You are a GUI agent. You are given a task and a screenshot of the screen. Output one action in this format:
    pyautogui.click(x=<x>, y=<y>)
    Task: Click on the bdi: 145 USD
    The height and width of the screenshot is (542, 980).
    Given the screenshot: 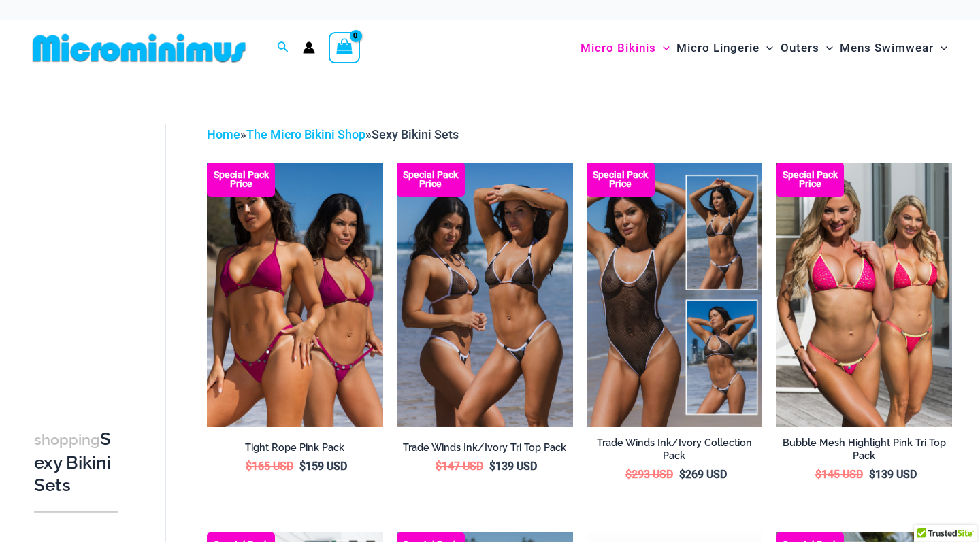 What is the action you would take?
    pyautogui.click(x=840, y=475)
    